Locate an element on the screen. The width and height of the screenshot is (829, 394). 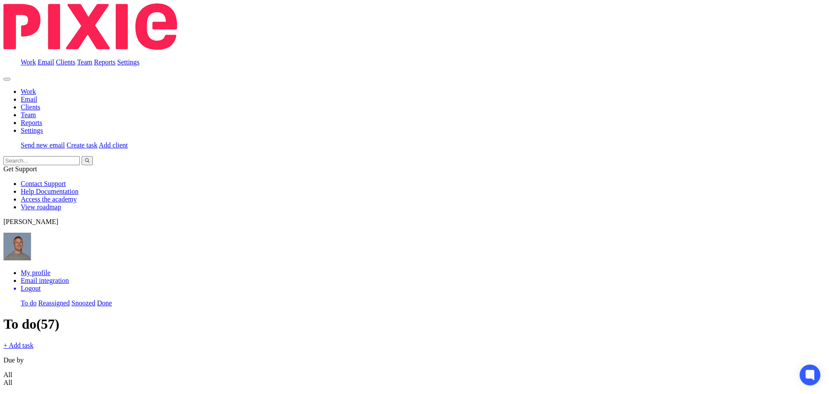
a: Reassigned is located at coordinates (54, 302).